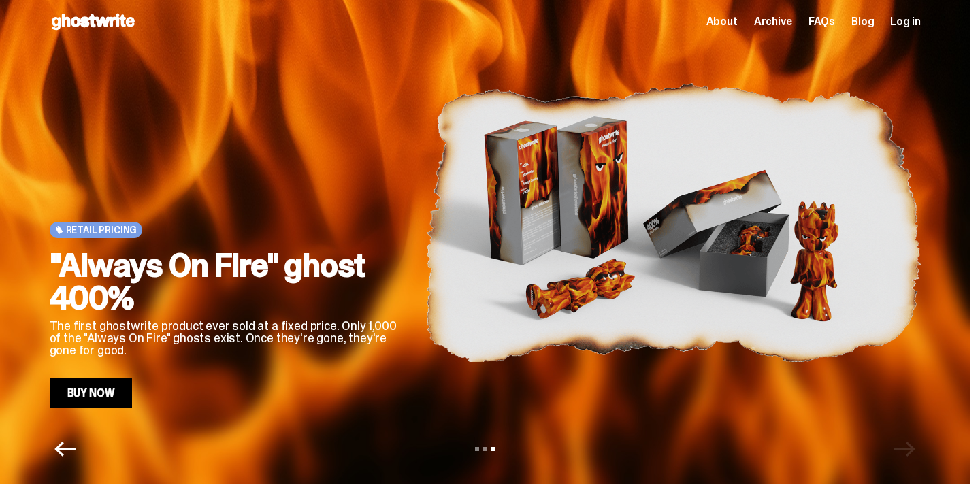 This screenshot has height=496, width=980. I want to click on button: View slide 3, so click(494, 449).